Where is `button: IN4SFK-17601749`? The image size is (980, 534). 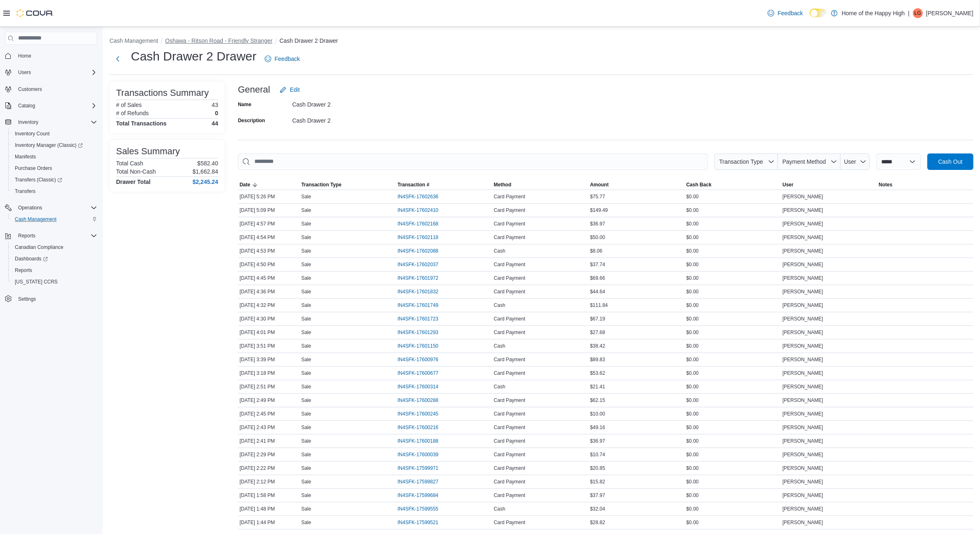
button: IN4SFK-17601749 is located at coordinates (422, 306).